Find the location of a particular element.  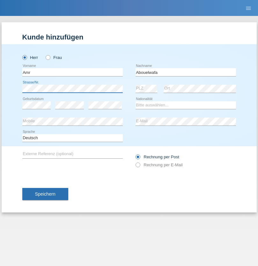

label: Rechnung per E-Mail is located at coordinates (159, 165).